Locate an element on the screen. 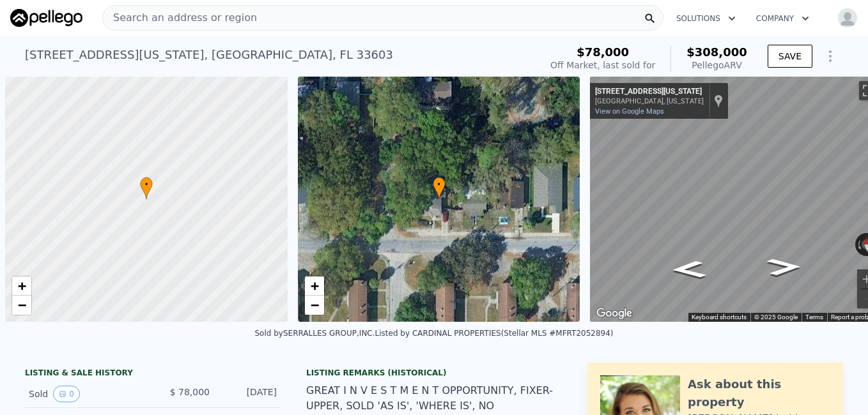  span: $78,000 is located at coordinates (602, 51).